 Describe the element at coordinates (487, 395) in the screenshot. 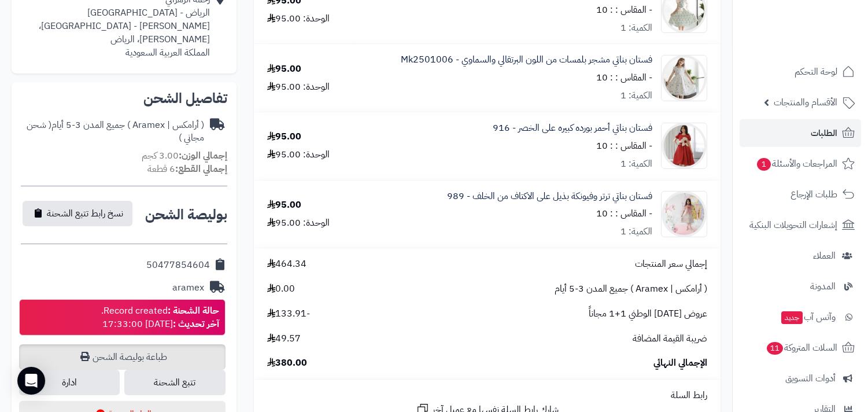

I see `div: رابط السلة` at that location.